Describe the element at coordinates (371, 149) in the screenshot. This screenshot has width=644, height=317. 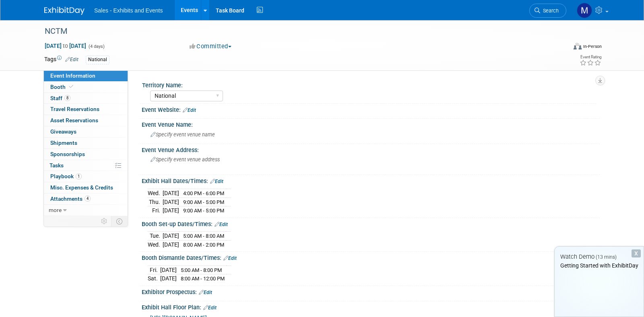
I see `div: Event Venue Address:` at that location.